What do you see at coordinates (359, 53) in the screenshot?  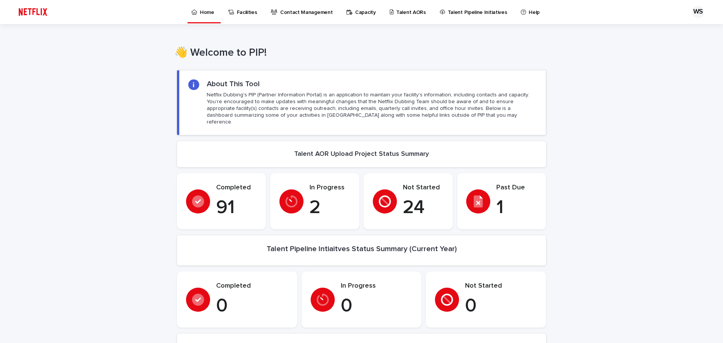 I see `h1: 👋 Welcome to PIP!` at bounding box center [359, 53].